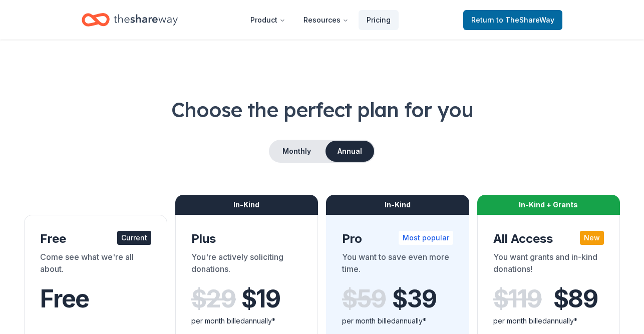 The width and height of the screenshot is (644, 334). I want to click on span: to TheShareWay, so click(525, 20).